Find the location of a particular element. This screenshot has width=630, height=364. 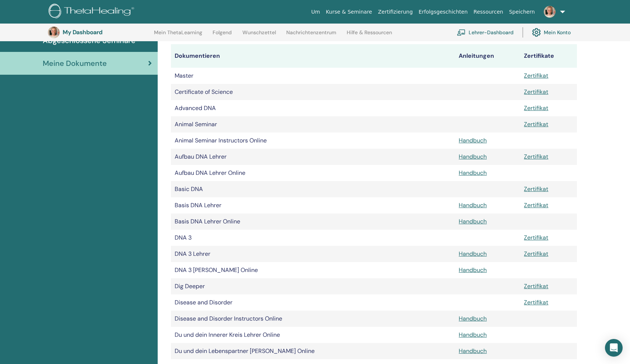

td: Aufbau DNA Lehrer is located at coordinates (314, 157).